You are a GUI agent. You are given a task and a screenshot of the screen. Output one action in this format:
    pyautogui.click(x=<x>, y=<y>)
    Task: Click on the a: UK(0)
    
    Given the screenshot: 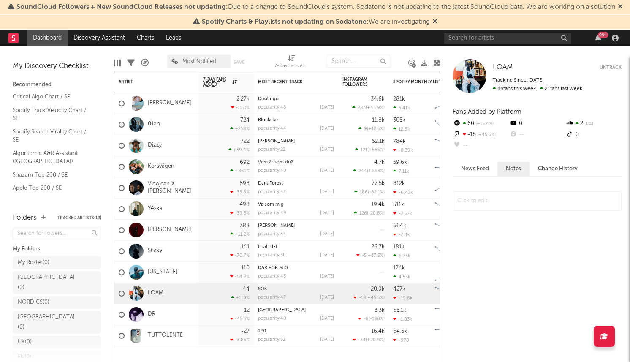 What is the action you would take?
    pyautogui.click(x=57, y=342)
    